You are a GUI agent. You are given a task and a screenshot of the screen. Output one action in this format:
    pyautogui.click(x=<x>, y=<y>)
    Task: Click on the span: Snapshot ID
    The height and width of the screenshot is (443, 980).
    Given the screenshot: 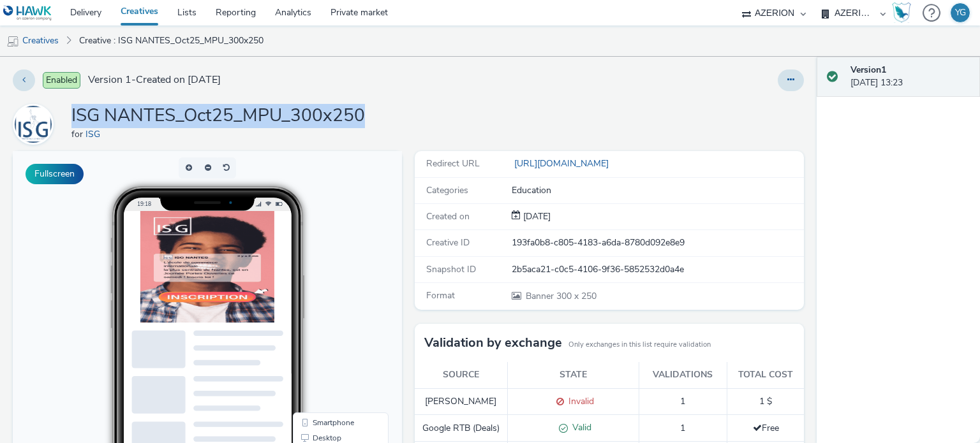 What is the action you would take?
    pyautogui.click(x=451, y=269)
    